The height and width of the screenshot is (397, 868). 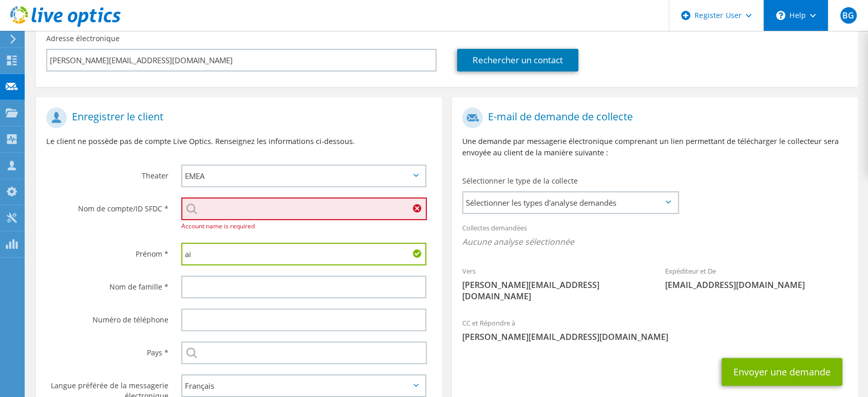 I want to click on label: Numéro de téléphone, so click(x=107, y=316).